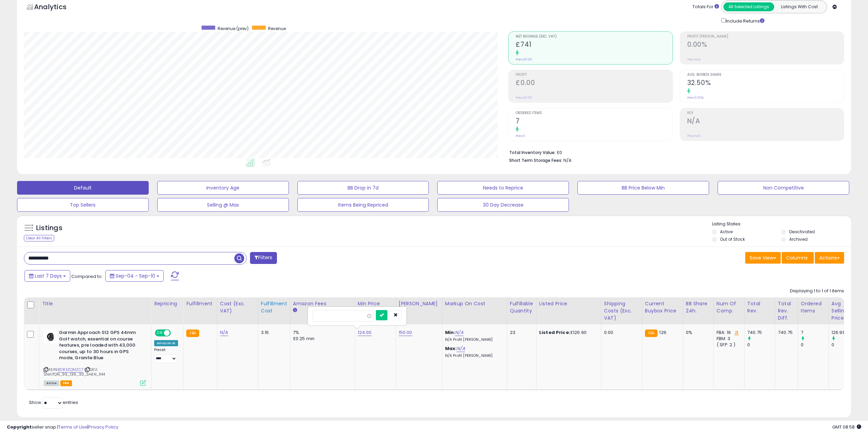 The width and height of the screenshot is (868, 434). Describe the element at coordinates (57, 7) in the screenshot. I see `h5: Analytics` at that location.